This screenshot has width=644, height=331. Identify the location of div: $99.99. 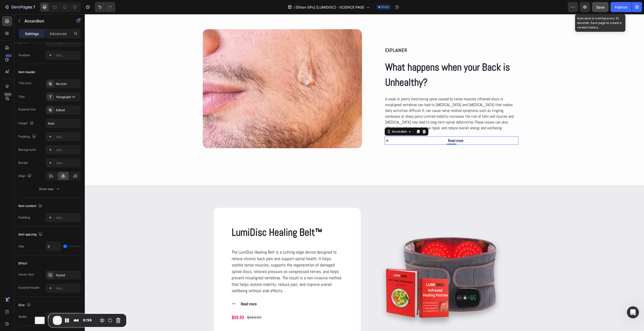
(153, 303).